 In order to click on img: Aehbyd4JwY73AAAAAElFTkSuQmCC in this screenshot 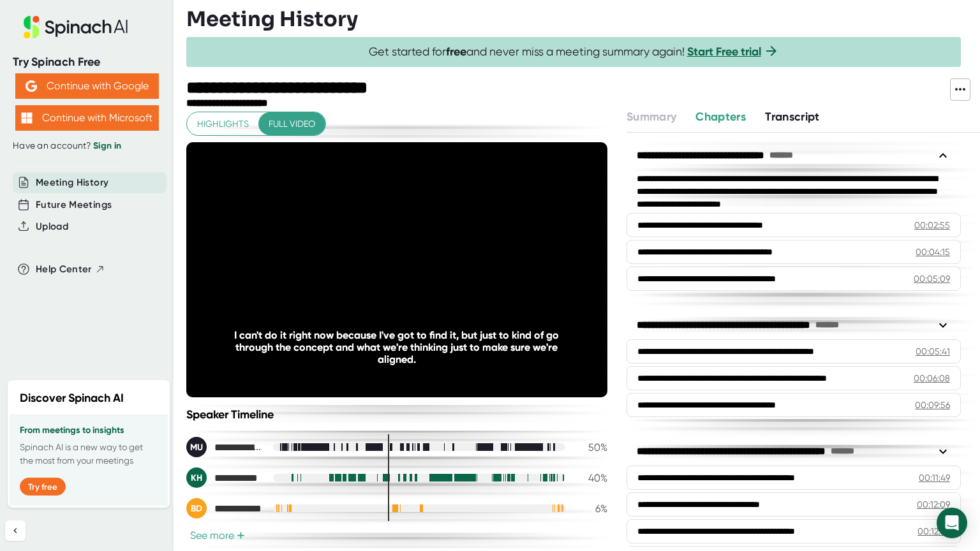, I will do `click(31, 86)`.